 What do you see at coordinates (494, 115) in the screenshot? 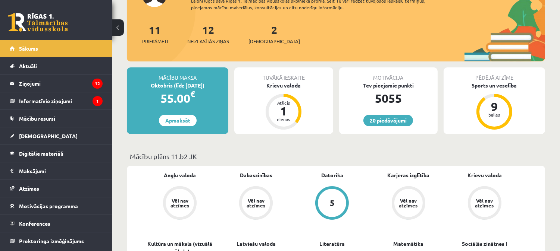
I see `div: balles` at bounding box center [494, 115].